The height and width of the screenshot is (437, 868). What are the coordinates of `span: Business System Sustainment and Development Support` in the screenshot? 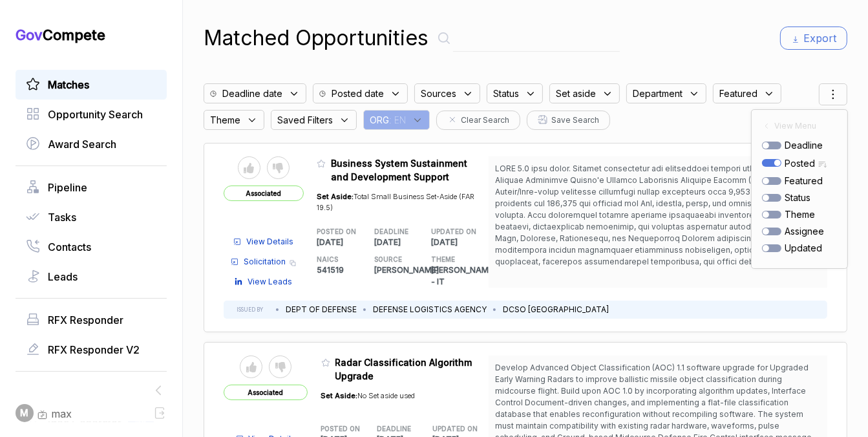 It's located at (399, 170).